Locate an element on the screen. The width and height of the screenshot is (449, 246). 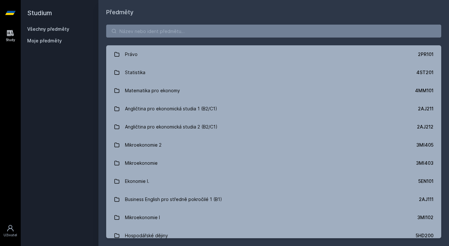
div: 2AJ212 is located at coordinates (425, 127).